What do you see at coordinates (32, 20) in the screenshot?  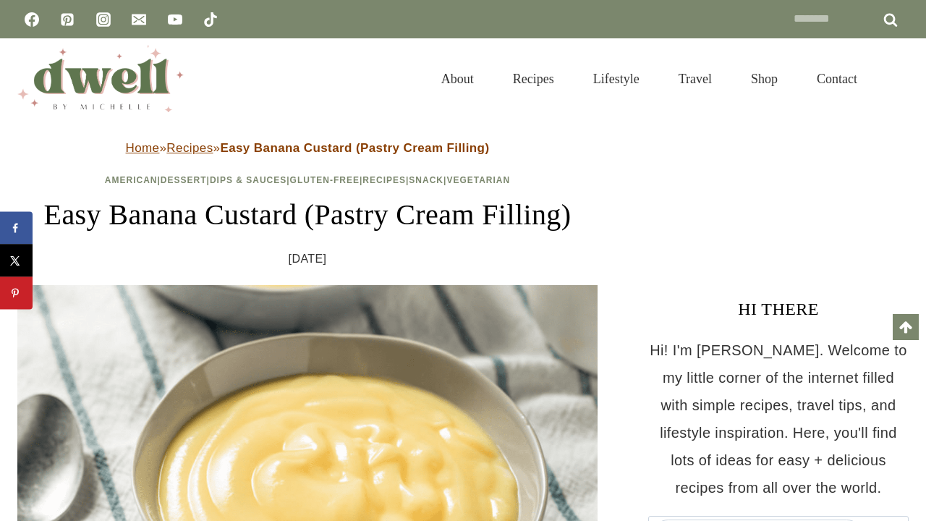 I see `a: Facebook` at bounding box center [32, 20].